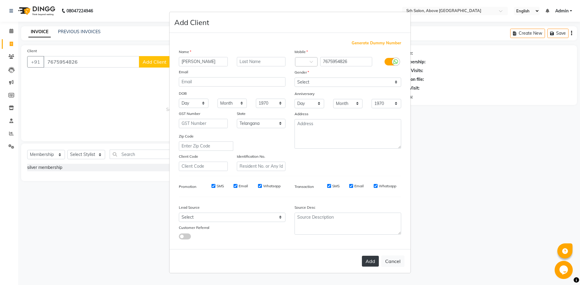 The image size is (580, 285). I want to click on label: Address, so click(302, 114).